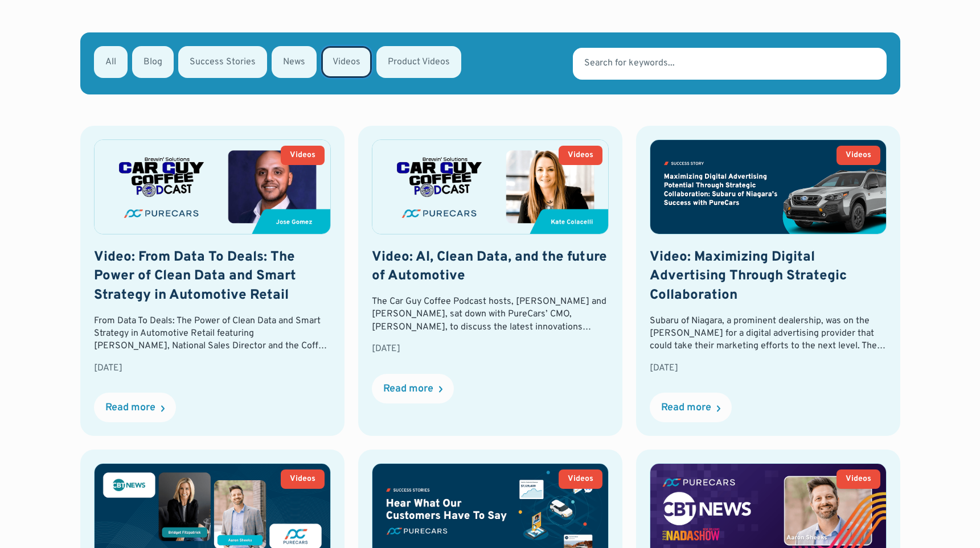 The width and height of the screenshot is (980, 548). What do you see at coordinates (213, 277) in the screenshot?
I see `h2: Video: From Data To Deals: The Power of Clean Data and Smart Strategy in Automotive Retail` at bounding box center [213, 277].